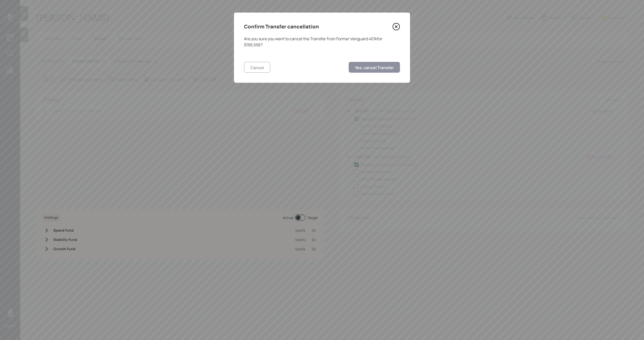 This screenshot has width=644, height=340. Describe the element at coordinates (257, 68) in the screenshot. I see `div: Cancel` at that location.